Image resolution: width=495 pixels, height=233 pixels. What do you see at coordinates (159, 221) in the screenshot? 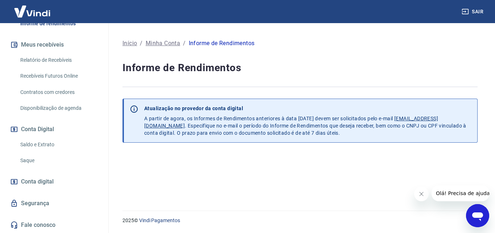
I see `a: Vindi Pagamentos` at bounding box center [159, 221].